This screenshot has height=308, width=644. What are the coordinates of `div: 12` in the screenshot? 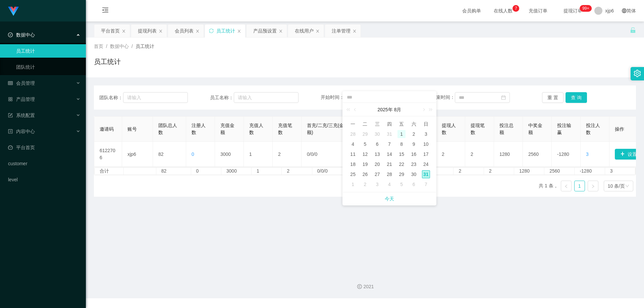 It's located at (365, 154).